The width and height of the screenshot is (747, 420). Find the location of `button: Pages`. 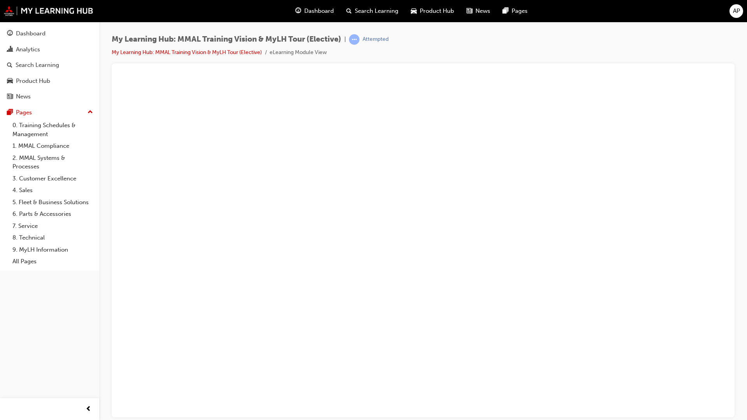

button: Pages is located at coordinates (49, 112).